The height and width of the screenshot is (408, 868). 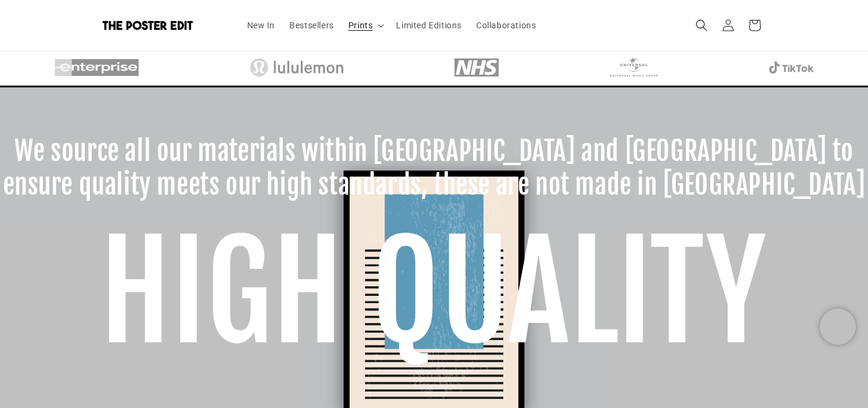 What do you see at coordinates (365, 26) in the screenshot?
I see `summary: Prints` at bounding box center [365, 26].